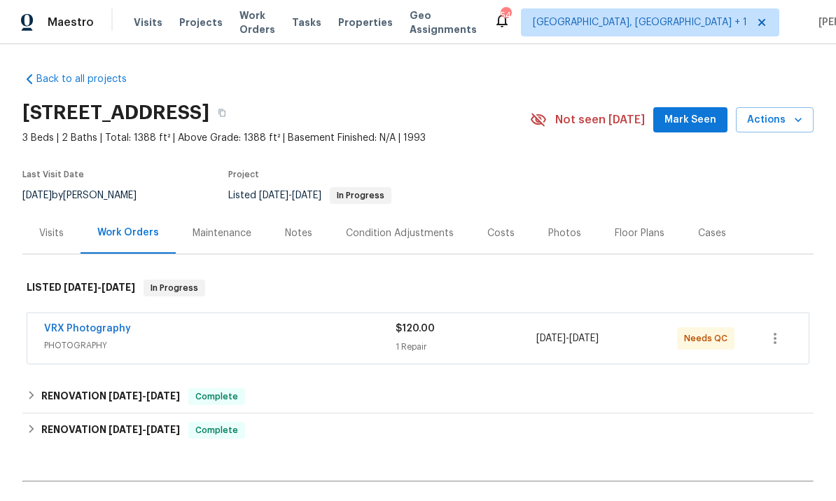 The image size is (836, 501). I want to click on span: $120.00, so click(415, 328).